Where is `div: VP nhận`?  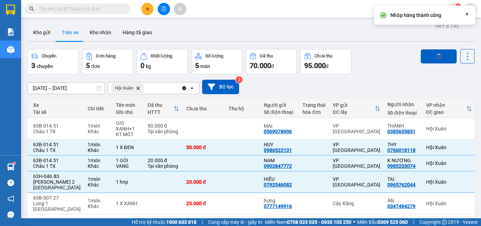 div: VP nhận is located at coordinates (446, 105).